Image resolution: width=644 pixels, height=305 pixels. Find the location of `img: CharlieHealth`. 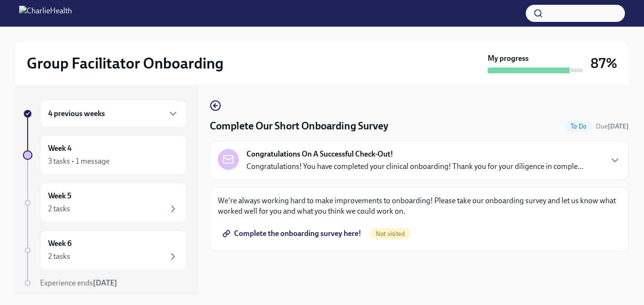

img: CharlieHealth is located at coordinates (45, 13).